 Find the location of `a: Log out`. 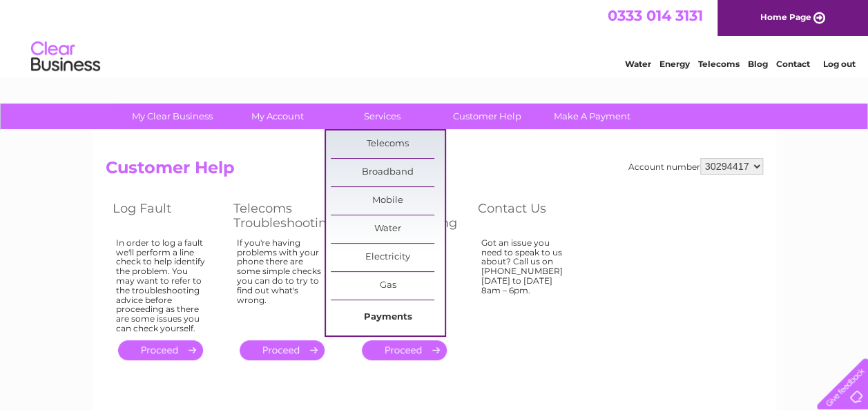

a: Log out is located at coordinates (838, 63).